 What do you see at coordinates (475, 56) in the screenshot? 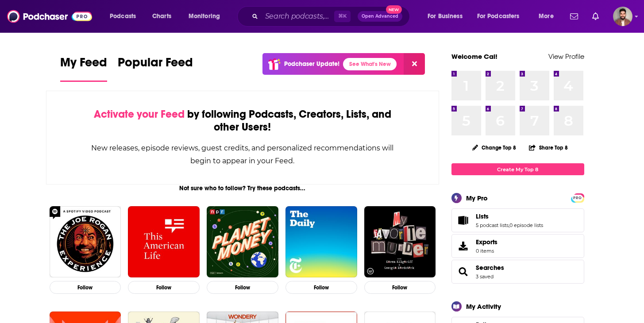
I see `a: Welcome Cal!` at bounding box center [475, 56].